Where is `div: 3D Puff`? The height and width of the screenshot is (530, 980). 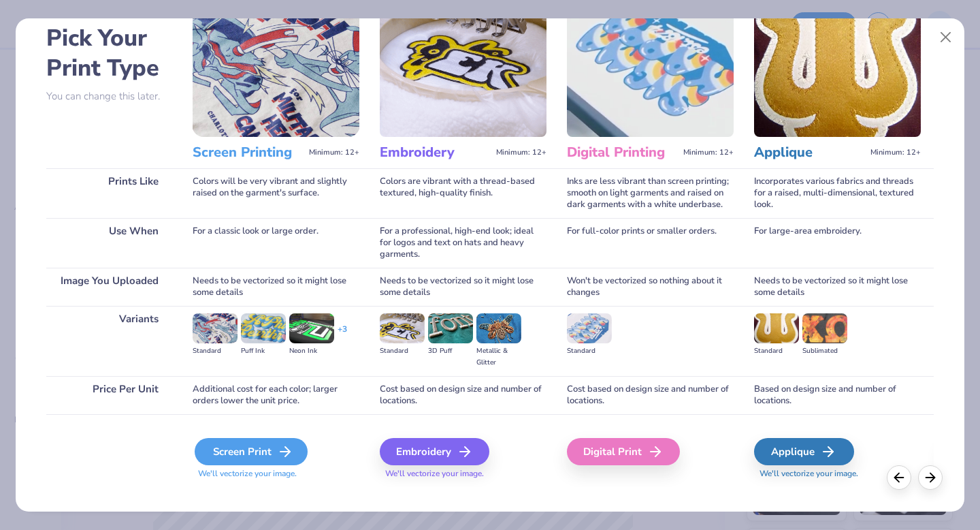
div: 3D Puff is located at coordinates (450, 350).